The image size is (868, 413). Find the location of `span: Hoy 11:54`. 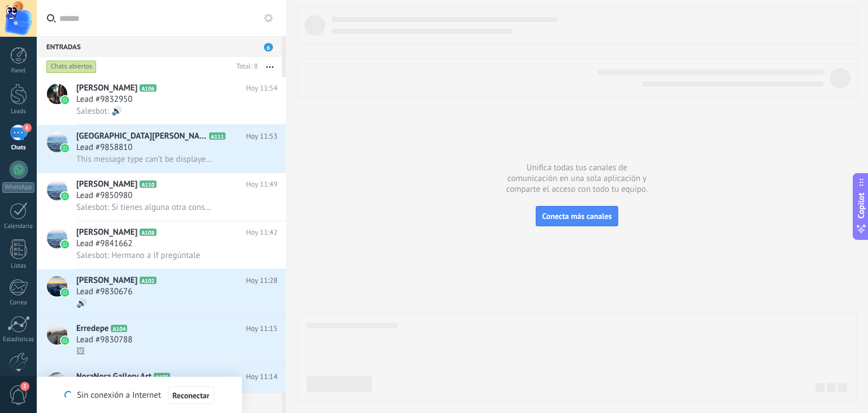

span: Hoy 11:54 is located at coordinates (261, 88).